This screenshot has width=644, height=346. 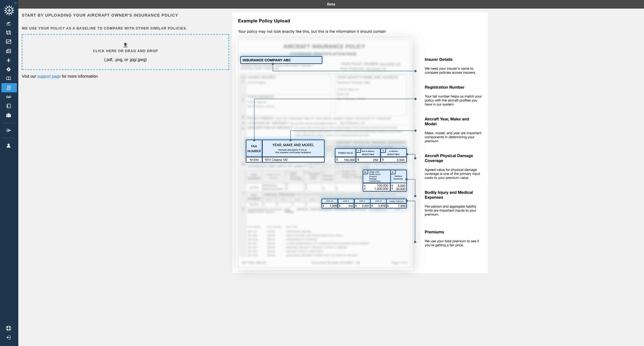 What do you see at coordinates (125, 76) in the screenshot?
I see `p: Visit our for more information` at bounding box center [125, 76].